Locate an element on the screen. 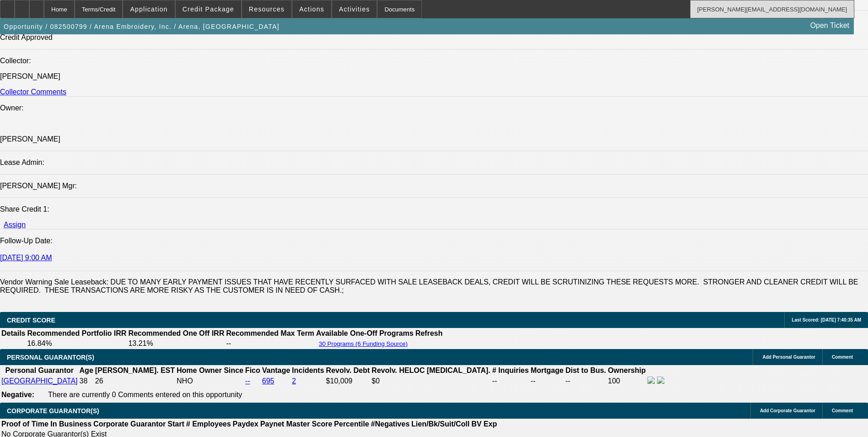 The width and height of the screenshot is (868, 437). td: $0 is located at coordinates (431, 381).